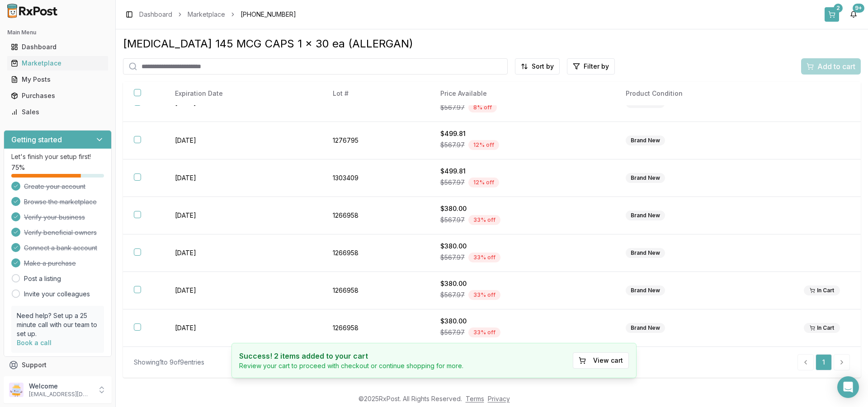 The width and height of the screenshot is (868, 407). Describe the element at coordinates (57, 325) in the screenshot. I see `p: Need help? Set up a 25 minute call with our team to set up.` at that location.